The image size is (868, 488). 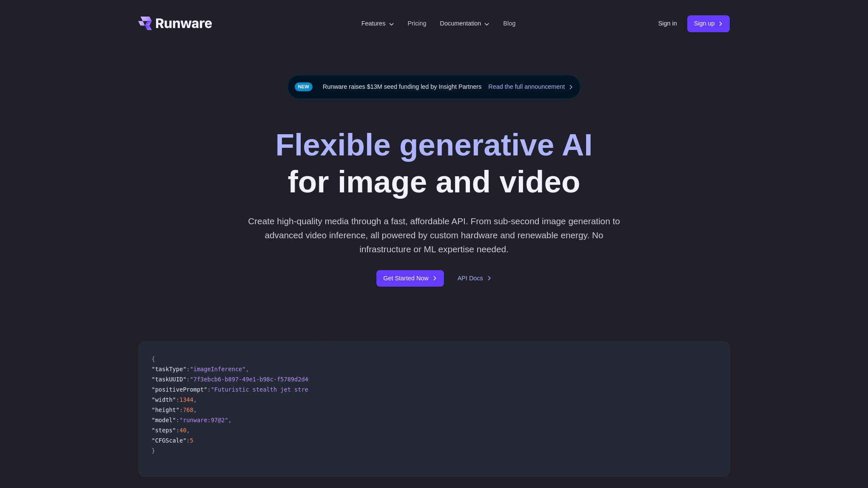 I want to click on a: Read the full announcement, so click(x=531, y=87).